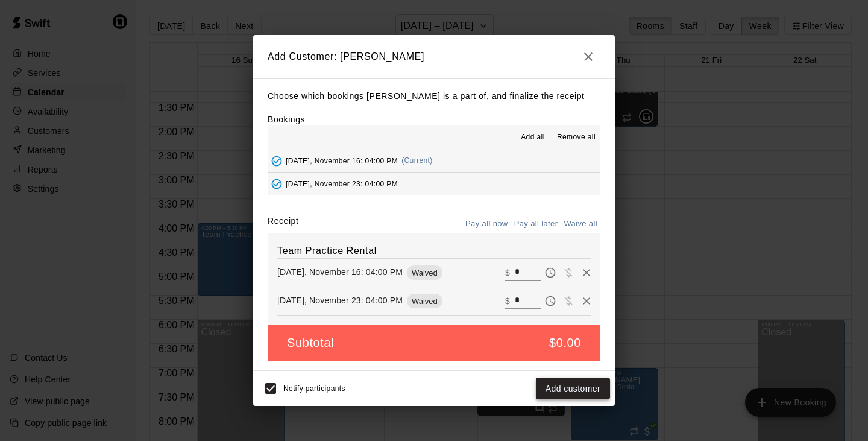 Image resolution: width=868 pixels, height=441 pixels. What do you see at coordinates (533, 138) in the screenshot?
I see `button: Add all` at bounding box center [533, 138].